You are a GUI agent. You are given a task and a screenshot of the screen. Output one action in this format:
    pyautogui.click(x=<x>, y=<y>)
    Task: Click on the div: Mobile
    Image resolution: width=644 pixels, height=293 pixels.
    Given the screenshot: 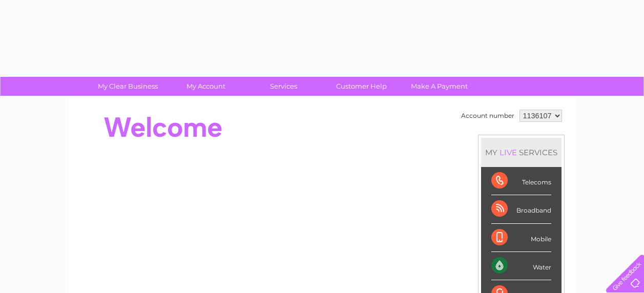 What is the action you would take?
    pyautogui.click(x=521, y=238)
    